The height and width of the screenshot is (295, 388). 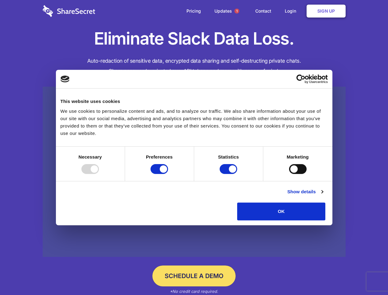 I want to click on a: Login, so click(x=292, y=11).